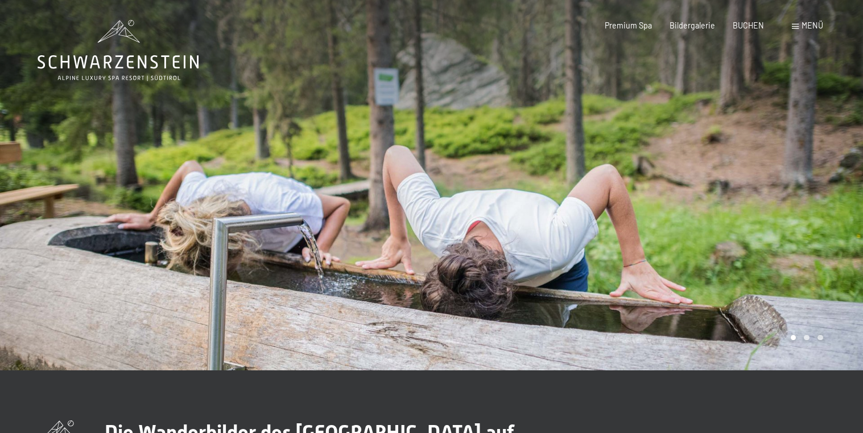  What do you see at coordinates (693, 25) in the screenshot?
I see `span: Bildergalerie` at bounding box center [693, 25].